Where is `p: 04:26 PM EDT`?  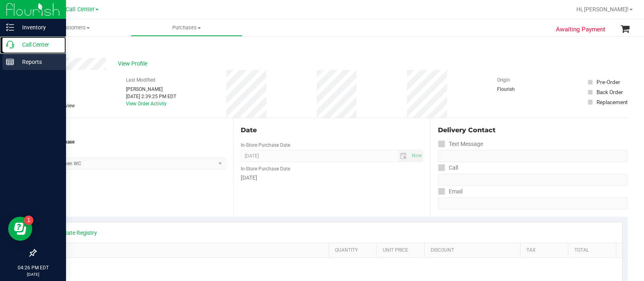
p: 04:26 PM EDT is located at coordinates (33, 268).